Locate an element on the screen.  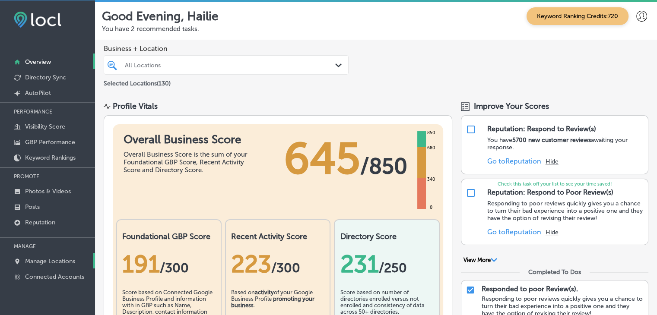
img: logo_orange.svg is located at coordinates (17, 17).